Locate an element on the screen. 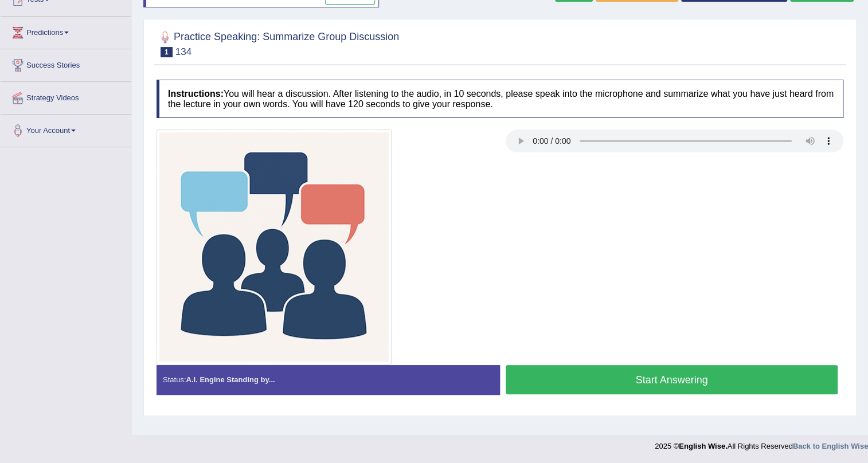 The height and width of the screenshot is (463, 868). b: Instructions: is located at coordinates (195, 93).